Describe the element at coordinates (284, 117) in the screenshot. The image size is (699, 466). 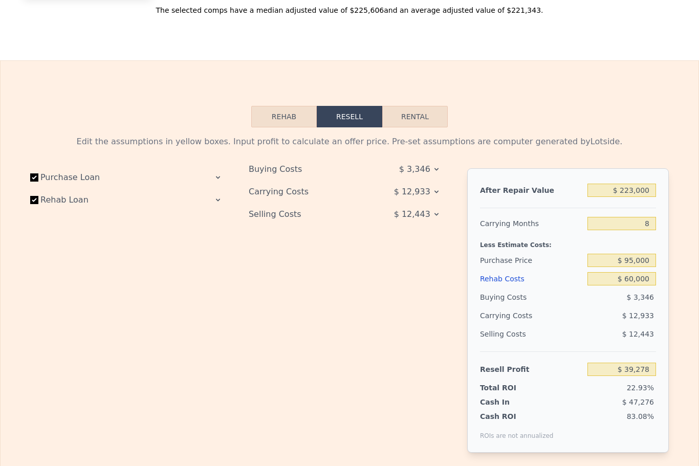
I see `button: Rehab` at that location.